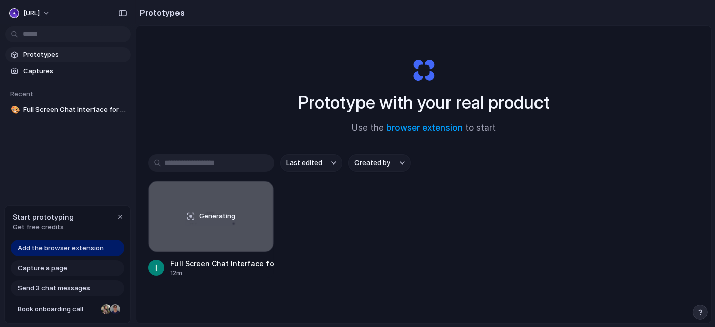 The width and height of the screenshot is (715, 327). What do you see at coordinates (217, 216) in the screenshot?
I see `span: Generating` at bounding box center [217, 216].